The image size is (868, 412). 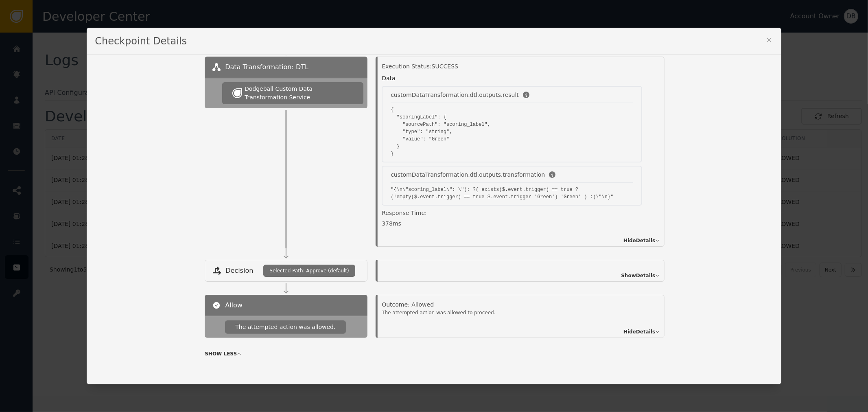 I want to click on div: customDataTransformation.dtl.outputs.transformation, so click(x=468, y=174).